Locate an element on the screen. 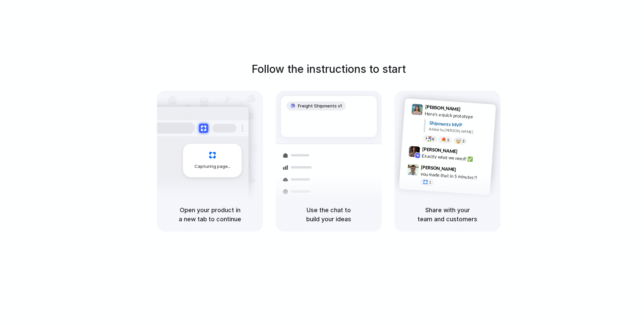 This screenshot has height=325, width=644. span: 5 is located at coordinates (448, 140).